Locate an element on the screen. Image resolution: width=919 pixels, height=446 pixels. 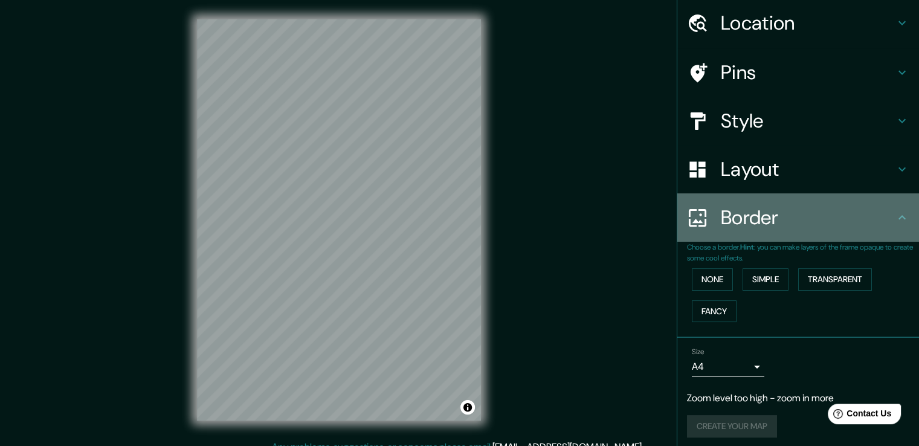
h4: Style is located at coordinates (808, 121).